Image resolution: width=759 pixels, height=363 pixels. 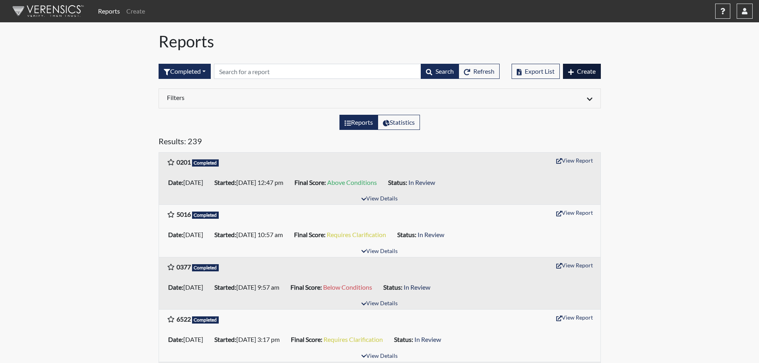 I want to click on b: 5016, so click(x=184, y=214).